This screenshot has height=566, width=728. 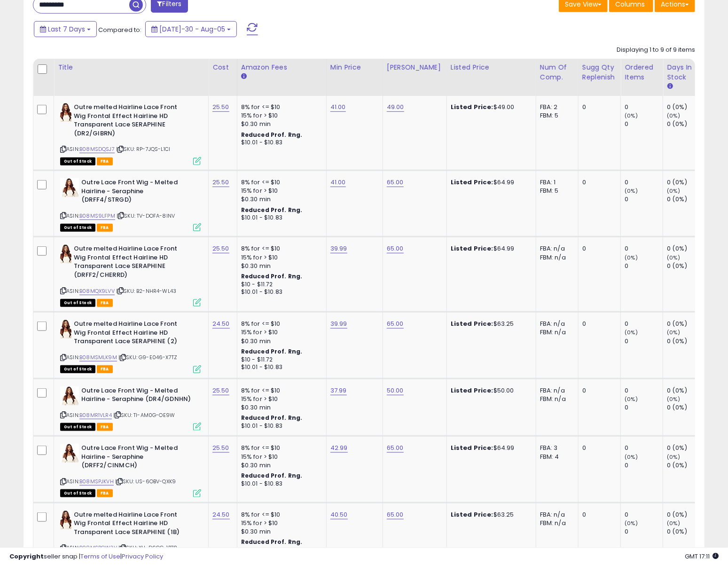 What do you see at coordinates (131, 525) in the screenshot?
I see `b: Outre melted Hairline Lace Front Wig Frontal Effect Hairline HD Transparent Lace SERAPHINE (1B)` at bounding box center [131, 525].